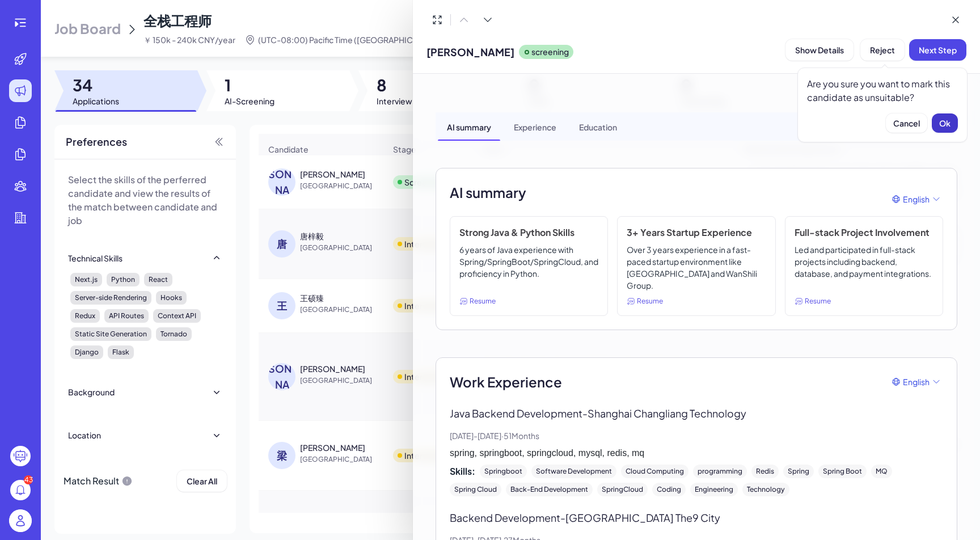  I want to click on button: Ok, so click(944, 123).